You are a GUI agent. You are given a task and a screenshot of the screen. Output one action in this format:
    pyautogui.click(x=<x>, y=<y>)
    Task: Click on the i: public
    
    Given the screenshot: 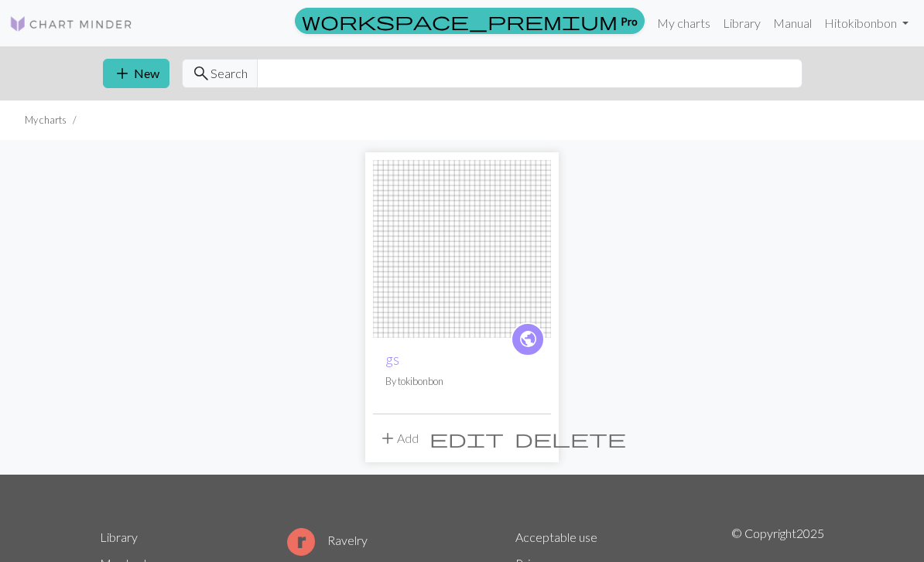 What is the action you would take?
    pyautogui.click(x=528, y=339)
    